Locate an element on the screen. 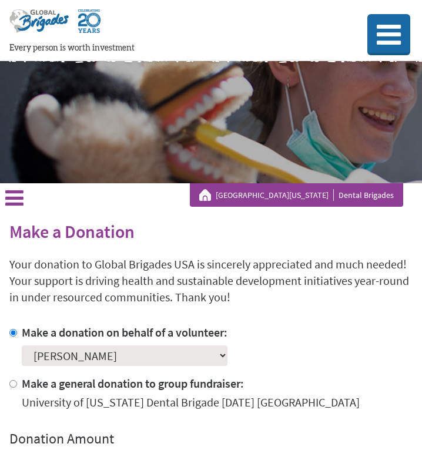 This screenshot has width=422, height=457. p: Your donation to Global Brigades USA is sincerely appreciated and much needed! Your support is dr... is located at coordinates (211, 281).